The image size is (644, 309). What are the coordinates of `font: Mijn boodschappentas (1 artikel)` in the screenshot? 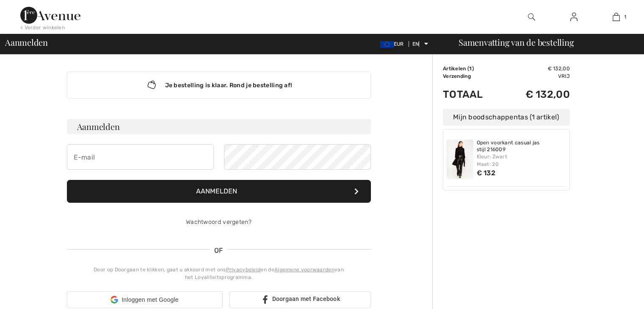 It's located at (506, 117).